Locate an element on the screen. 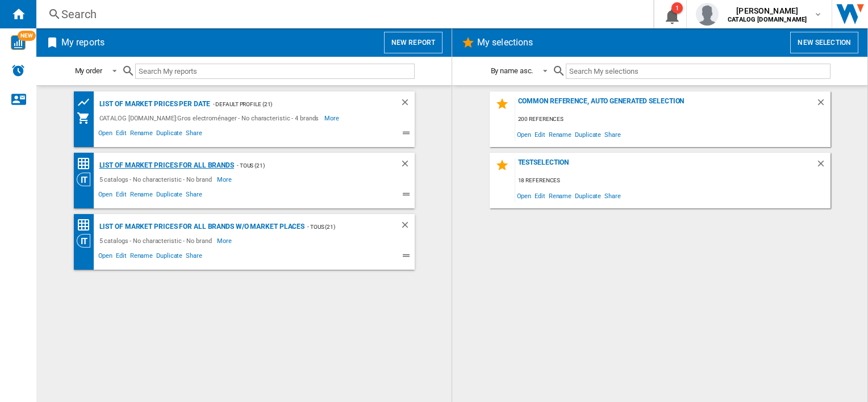  div: Product prices grid is located at coordinates (87, 102).